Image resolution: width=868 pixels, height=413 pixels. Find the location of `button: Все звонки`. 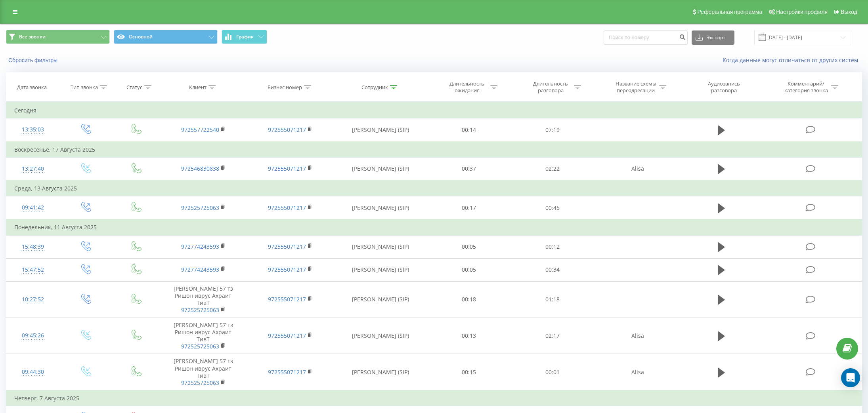

button: Все звонки is located at coordinates (58, 37).